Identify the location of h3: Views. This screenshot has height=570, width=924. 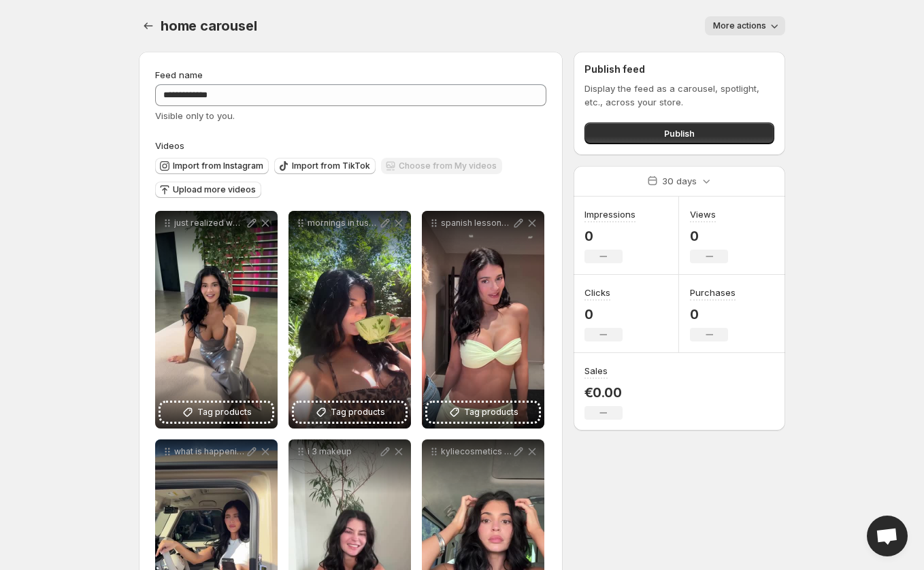
(703, 214).